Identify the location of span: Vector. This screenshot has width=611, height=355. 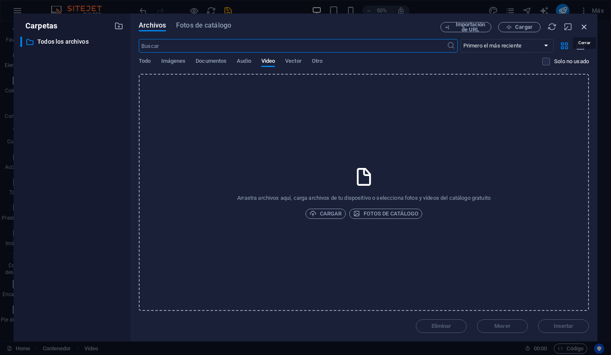
(293, 62).